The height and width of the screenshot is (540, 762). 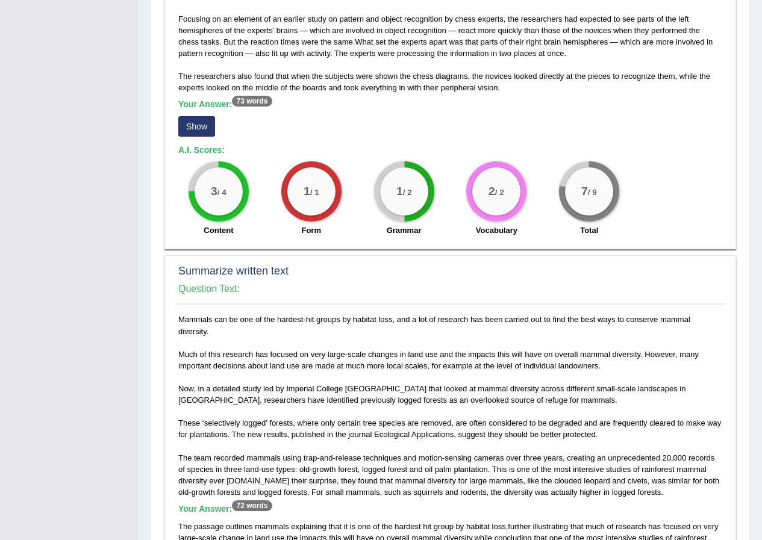 I want to click on span: on, so click(x=696, y=526).